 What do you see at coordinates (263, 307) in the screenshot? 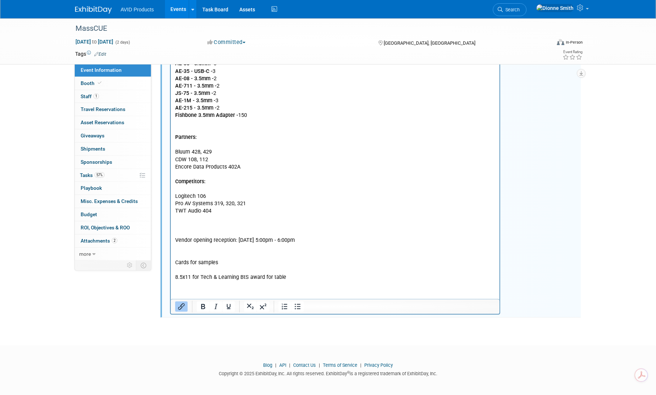
I see `button: Superscript` at bounding box center [263, 307].